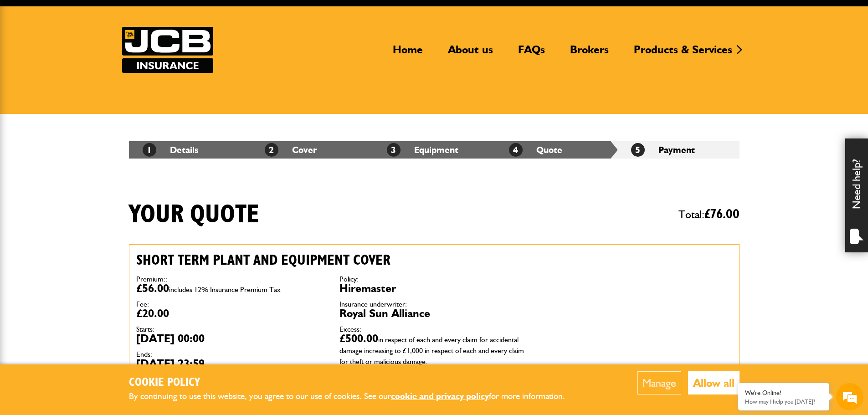 The width and height of the screenshot is (868, 415). What do you see at coordinates (89, 94) in the screenshot?
I see `input: Enter your last name` at bounding box center [89, 94].